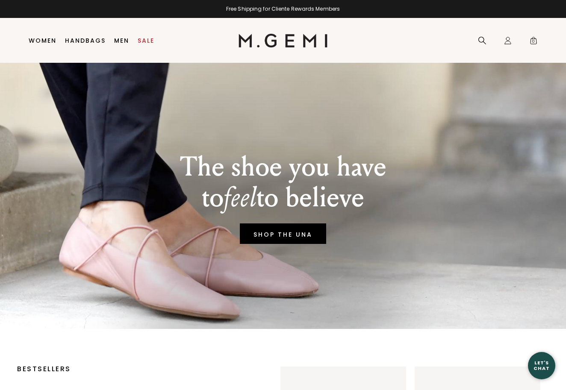 This screenshot has width=566, height=390. I want to click on img: M.Gemi, so click(283, 41).